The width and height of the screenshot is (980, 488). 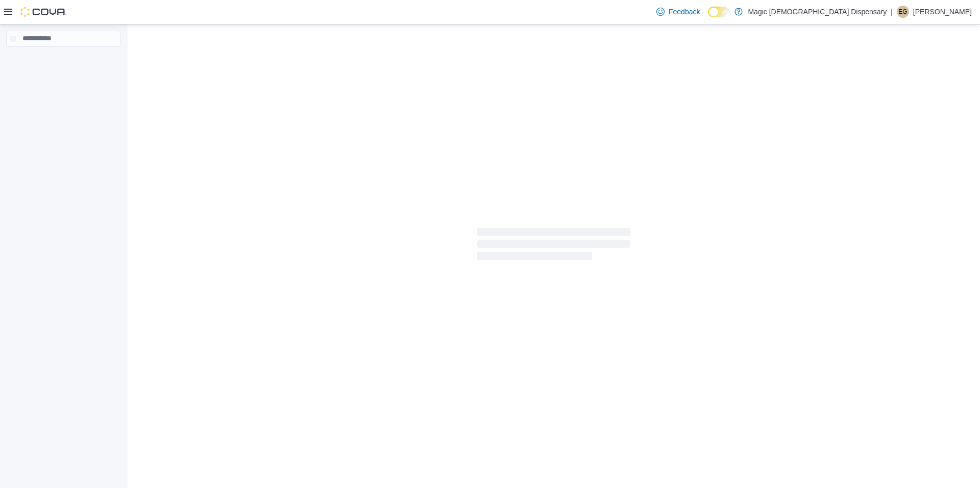 What do you see at coordinates (708, 17) in the screenshot?
I see `span: Dark Mode` at bounding box center [708, 17].